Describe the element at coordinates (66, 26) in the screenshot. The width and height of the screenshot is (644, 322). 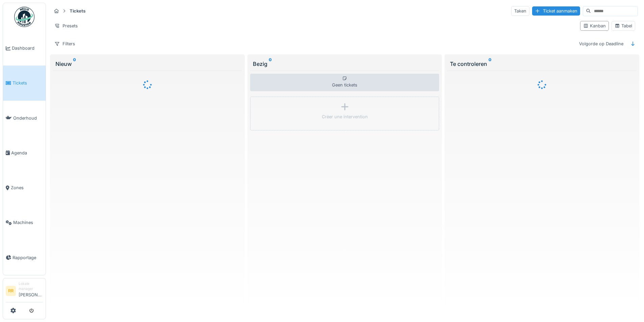
I see `div: Presets` at that location.